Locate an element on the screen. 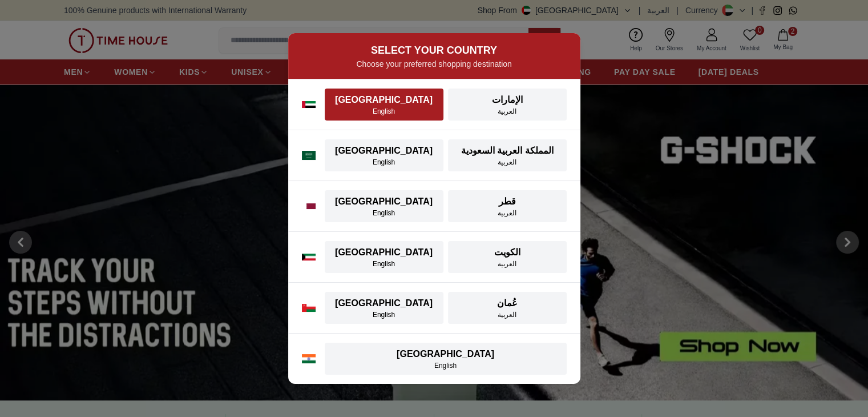 The image size is (868, 417). img: Qatar flag is located at coordinates (308, 206).